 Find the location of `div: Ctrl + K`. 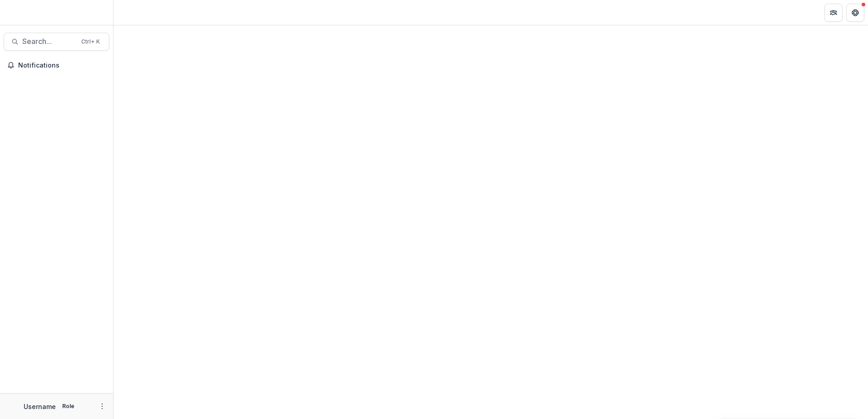

div: Ctrl + K is located at coordinates (90, 42).